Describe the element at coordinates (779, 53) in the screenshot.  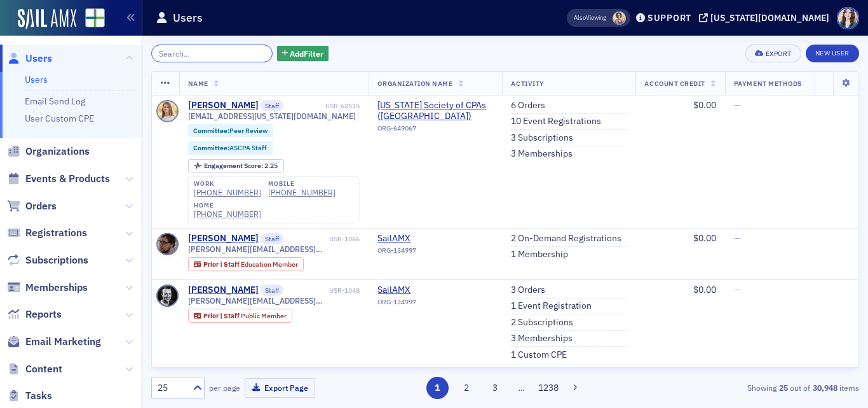
I see `div: Export` at that location.